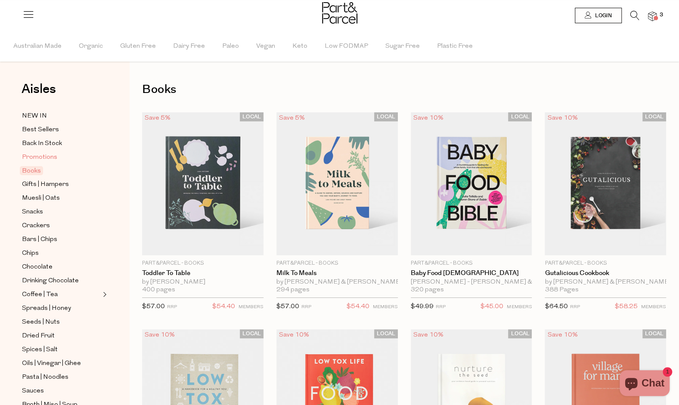 This screenshot has height=405, width=679. Describe the element at coordinates (61, 281) in the screenshot. I see `a: Drinking Chocolate` at that location.